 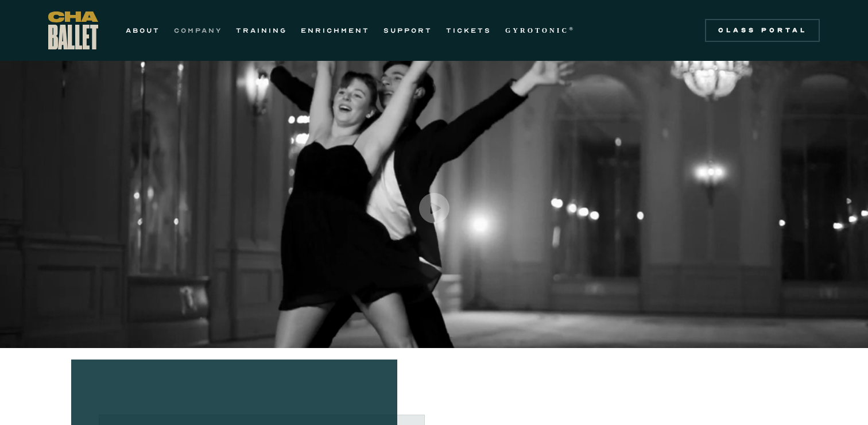 I want to click on strong: GYROTONIC, so click(x=537, y=31).